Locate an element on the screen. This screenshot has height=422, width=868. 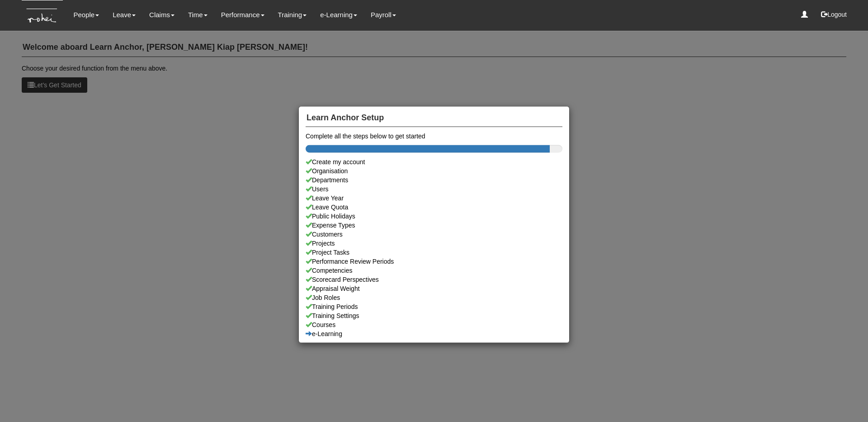
a: Expense Types is located at coordinates (434, 225).